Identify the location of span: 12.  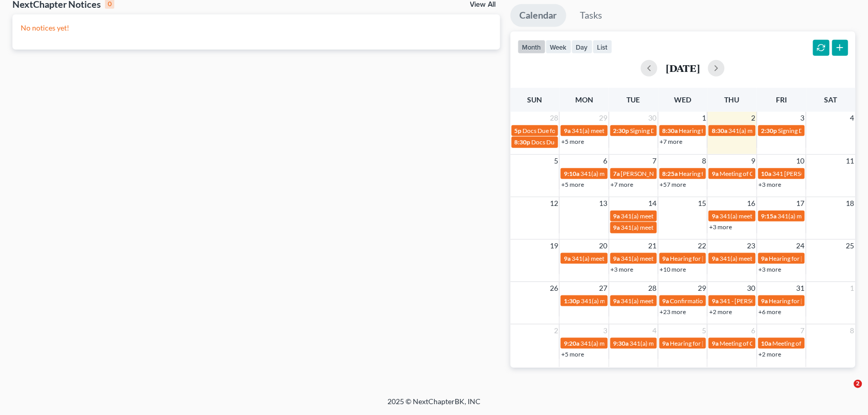
(554, 203).